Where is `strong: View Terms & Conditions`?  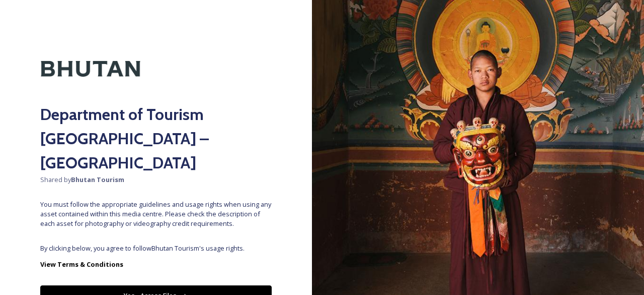 strong: View Terms & Conditions is located at coordinates (82, 264).